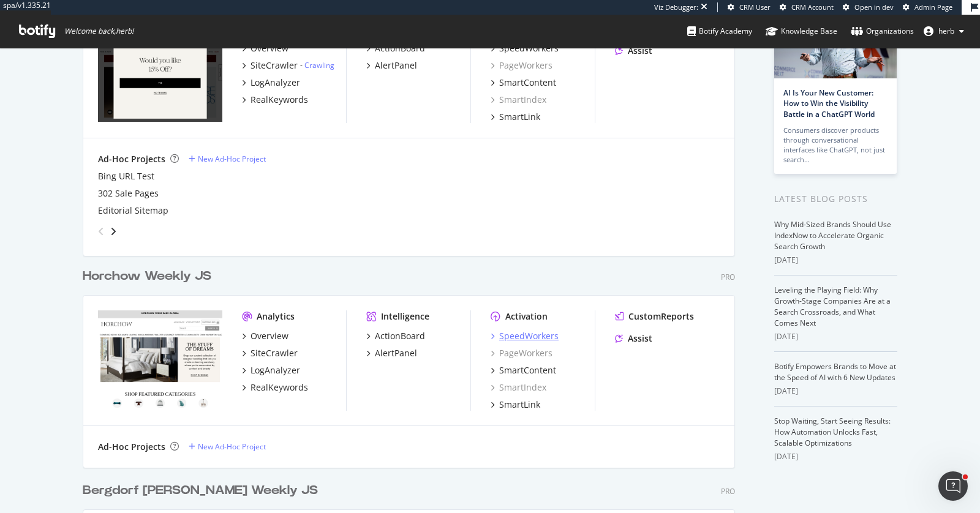 This screenshot has width=980, height=513. What do you see at coordinates (835, 372) in the screenshot?
I see `a: Botify Empowers Brands to Move at the Speed of AI with 6 New Updates` at bounding box center [835, 372].